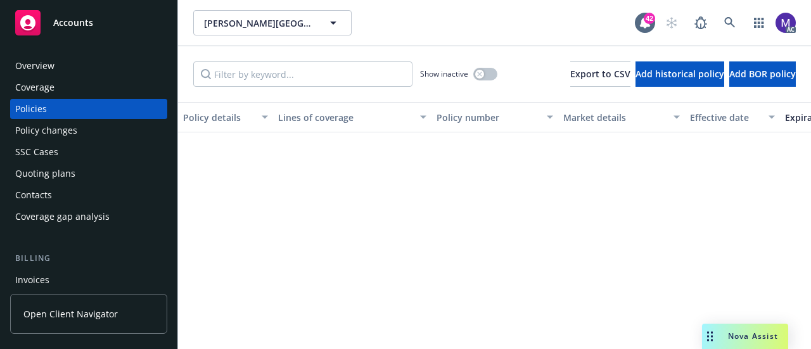  I want to click on div: SSC Cases, so click(37, 152).